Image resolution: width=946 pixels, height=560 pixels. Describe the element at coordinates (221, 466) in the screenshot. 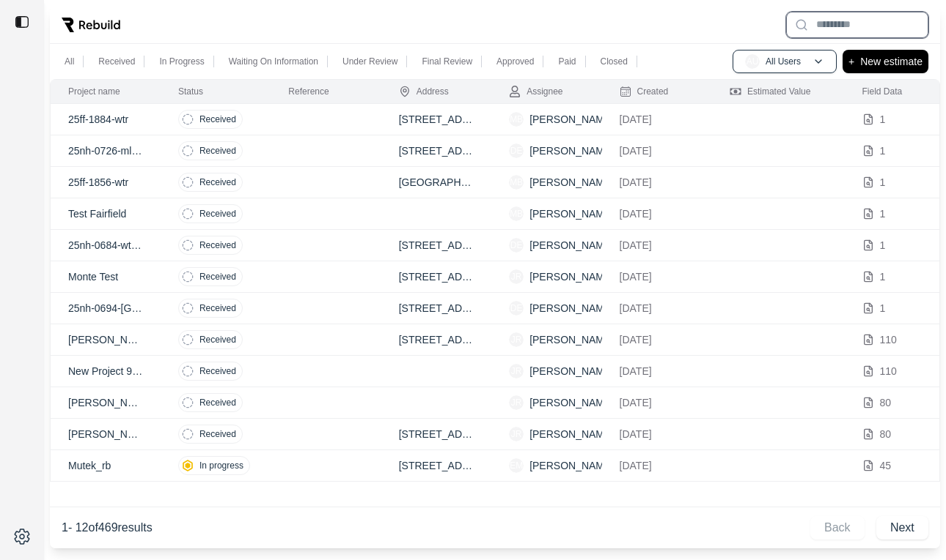

I see `p: In progress` at that location.